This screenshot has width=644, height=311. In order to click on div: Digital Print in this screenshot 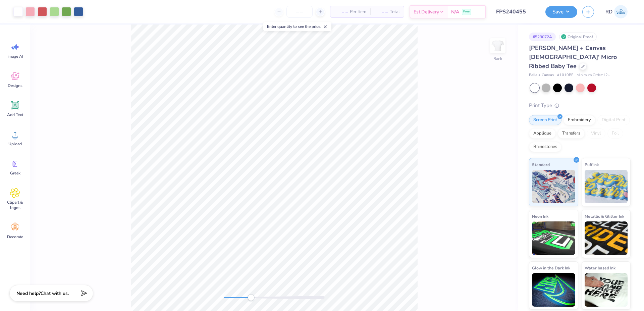, I will do `click(613, 120)`.